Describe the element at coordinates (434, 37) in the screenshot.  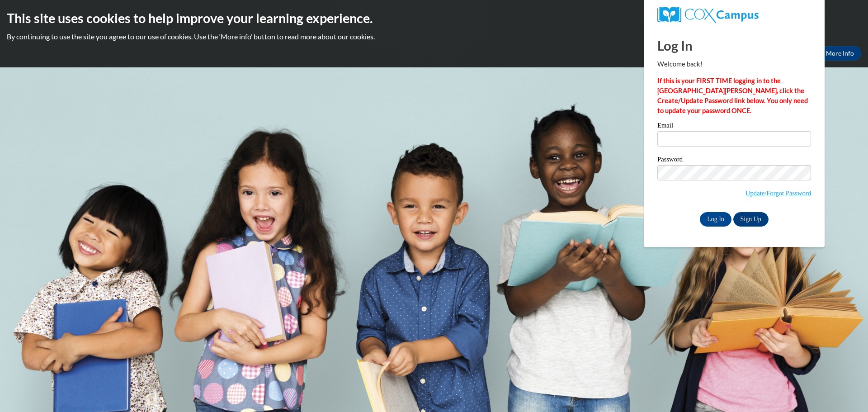
I see `p: By continuing to use the site you agree to our use of cookies. Use the ‘More info’ button to read...` at that location.